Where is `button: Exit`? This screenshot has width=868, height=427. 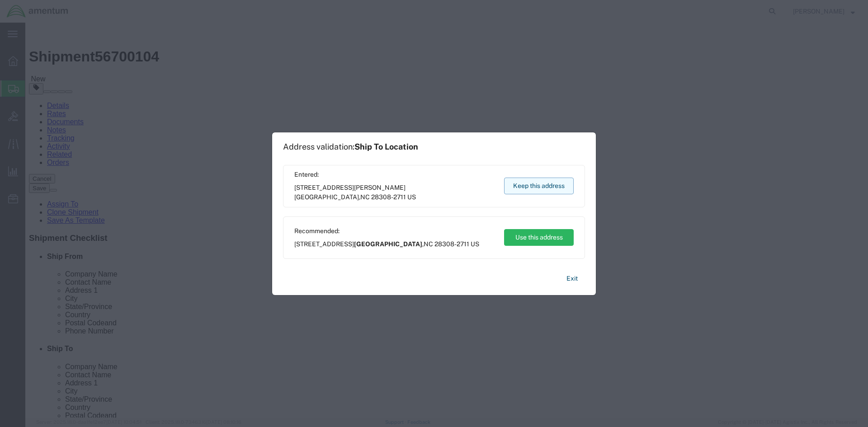 button: Exit is located at coordinates (572, 278).